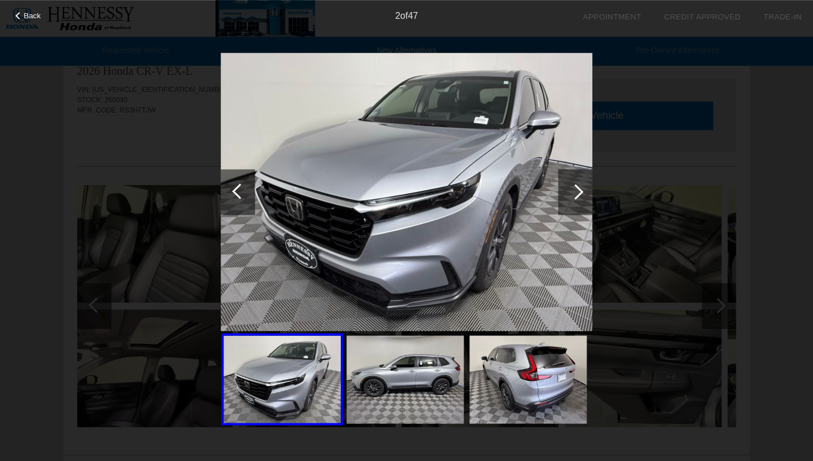 Image resolution: width=813 pixels, height=461 pixels. What do you see at coordinates (702, 17) in the screenshot?
I see `a: Credit Approved` at bounding box center [702, 17].